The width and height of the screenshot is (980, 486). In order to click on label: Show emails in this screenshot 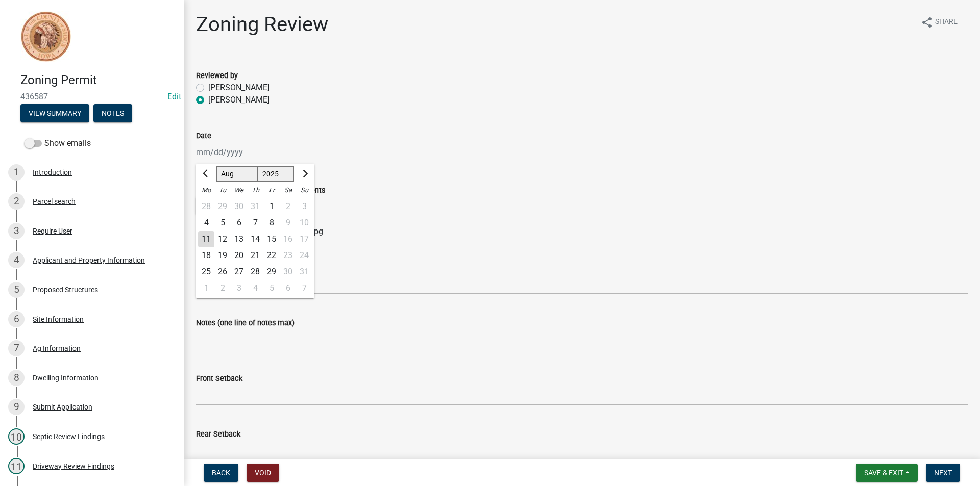, I will do `click(58, 143)`.